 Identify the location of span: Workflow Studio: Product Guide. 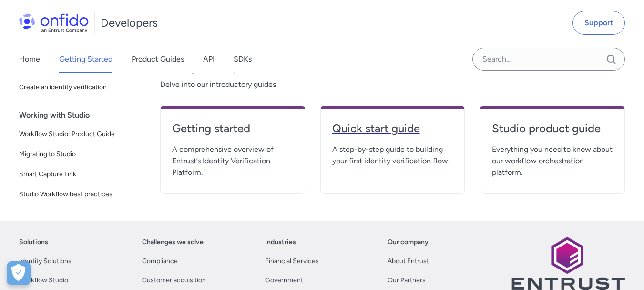
(74, 134).